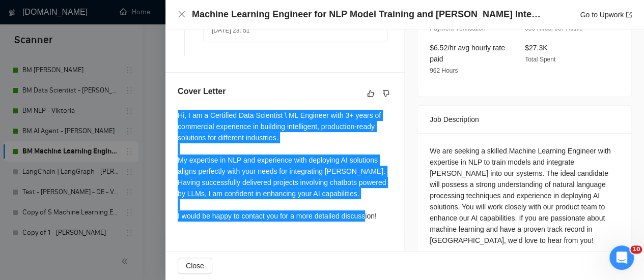  What do you see at coordinates (386, 93) in the screenshot?
I see `span: dislike` at bounding box center [386, 93].